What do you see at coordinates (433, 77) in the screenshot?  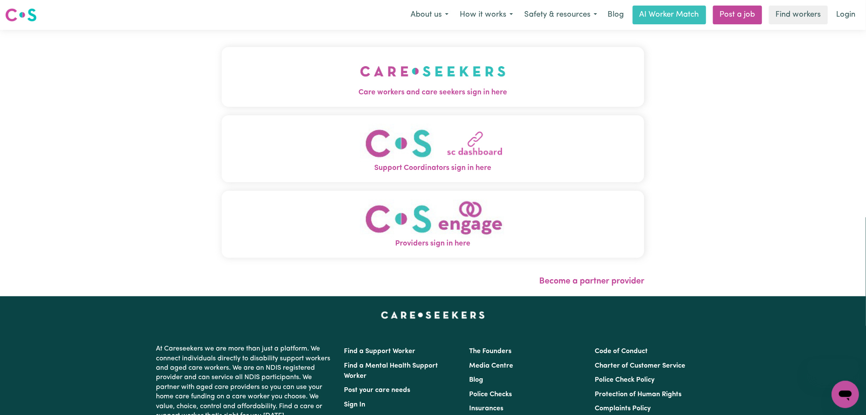 I see `button: Care workers and care seekers sign in here` at bounding box center [433, 77].